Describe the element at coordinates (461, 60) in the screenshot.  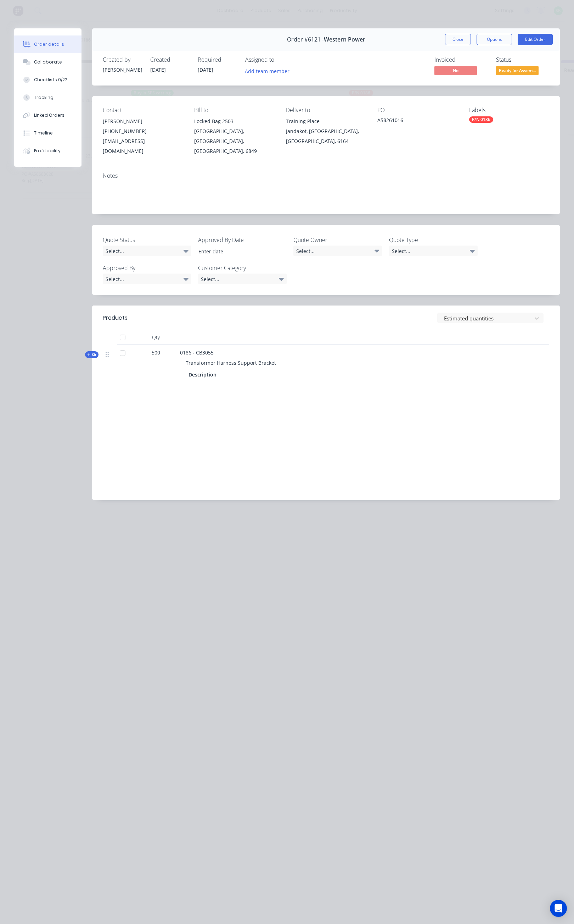
I see `div: Invoiced` at that location.